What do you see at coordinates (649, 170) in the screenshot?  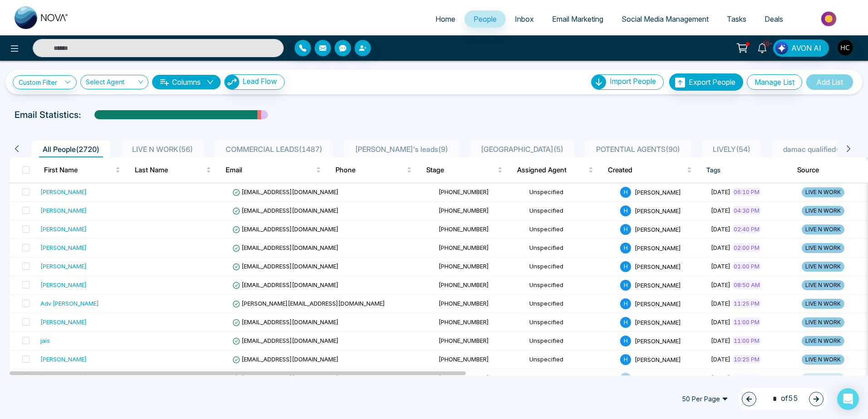 I see `th: Created` at bounding box center [649, 170].